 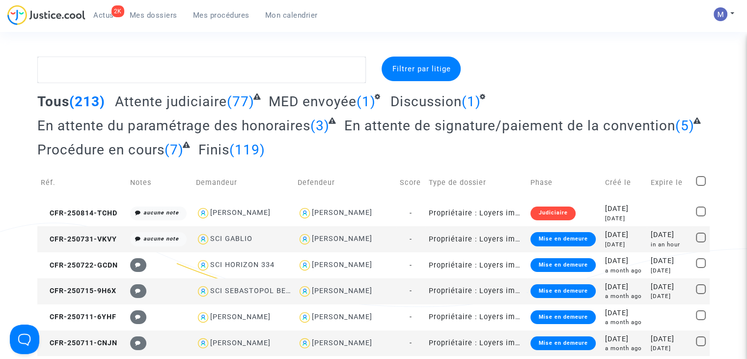 What do you see at coordinates (247, 149) in the screenshot?
I see `span: (119)` at bounding box center [247, 149].